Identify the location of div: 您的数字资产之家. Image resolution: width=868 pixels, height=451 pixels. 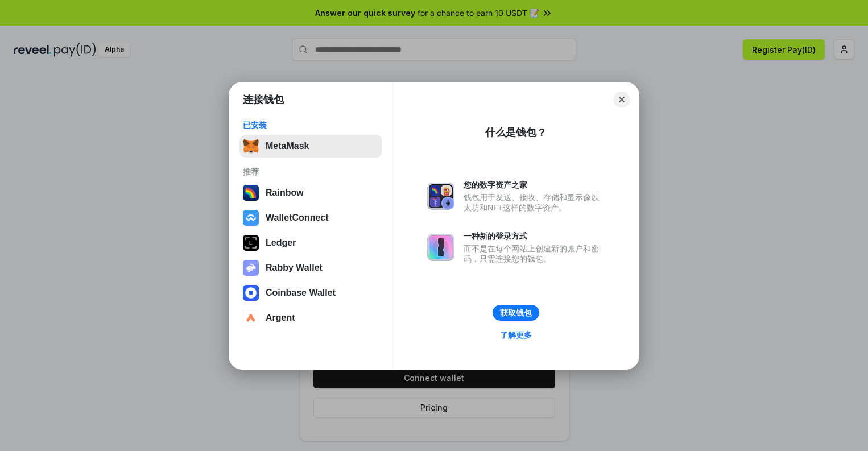
(534, 184).